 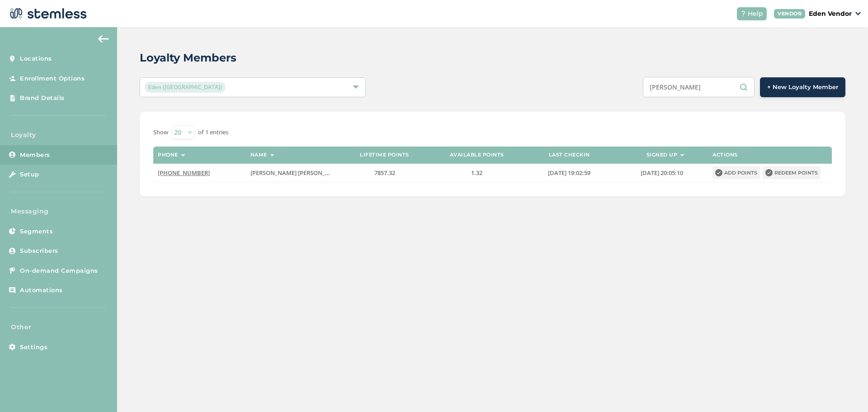 What do you see at coordinates (34, 347) in the screenshot?
I see `span: Settings` at bounding box center [34, 347].